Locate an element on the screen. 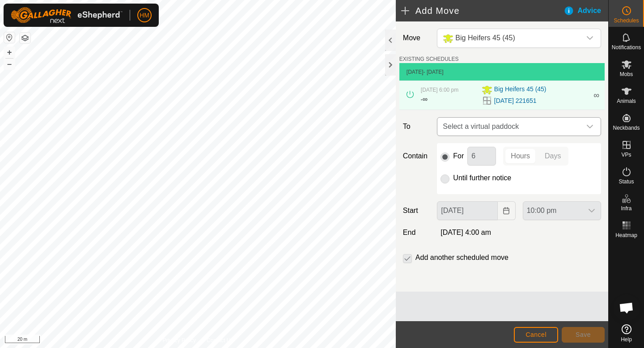 The width and height of the screenshot is (644, 348). button: Save is located at coordinates (584, 335).